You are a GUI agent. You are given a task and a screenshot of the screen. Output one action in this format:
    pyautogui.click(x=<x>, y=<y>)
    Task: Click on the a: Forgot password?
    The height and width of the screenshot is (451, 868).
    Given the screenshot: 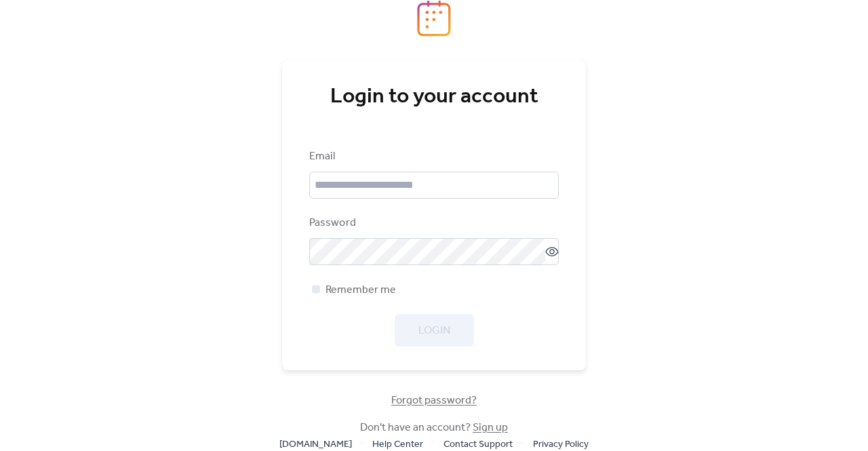 What is the action you would take?
    pyautogui.click(x=434, y=400)
    